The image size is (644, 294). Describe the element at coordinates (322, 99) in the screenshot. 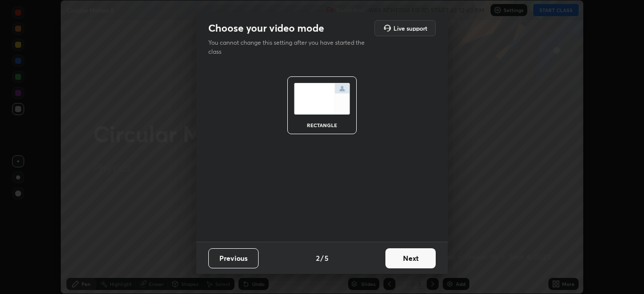

I see `img: normalScreenIcon.ae25ed63.svg` at that location.